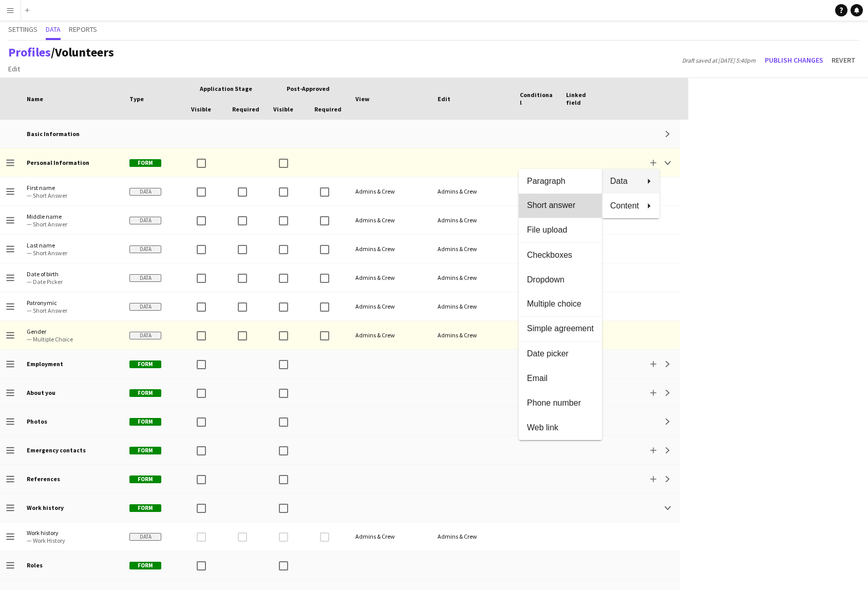  Describe the element at coordinates (560, 354) in the screenshot. I see `button: Date picker` at that location.